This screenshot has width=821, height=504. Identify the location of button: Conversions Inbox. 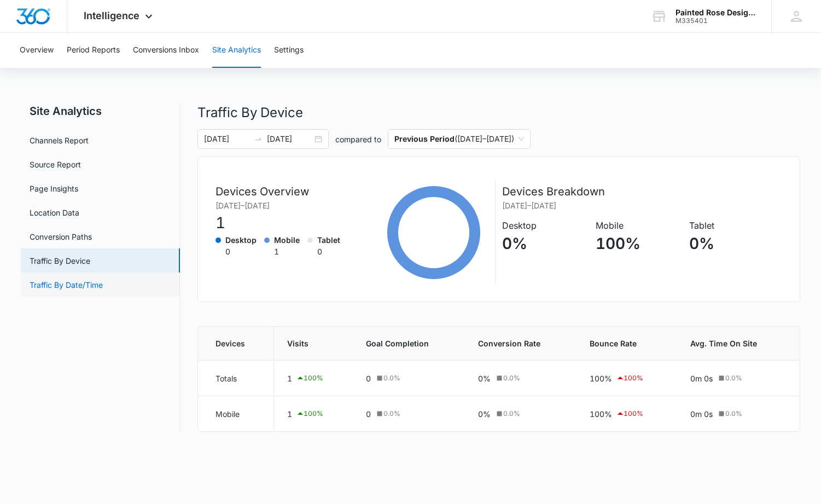
(166, 50).